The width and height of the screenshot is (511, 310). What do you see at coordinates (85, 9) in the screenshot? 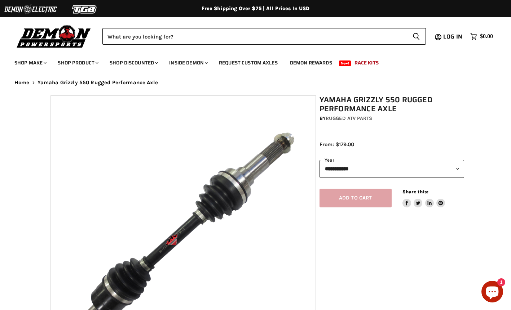
I see `img: TGB Logo 2` at bounding box center [85, 9].